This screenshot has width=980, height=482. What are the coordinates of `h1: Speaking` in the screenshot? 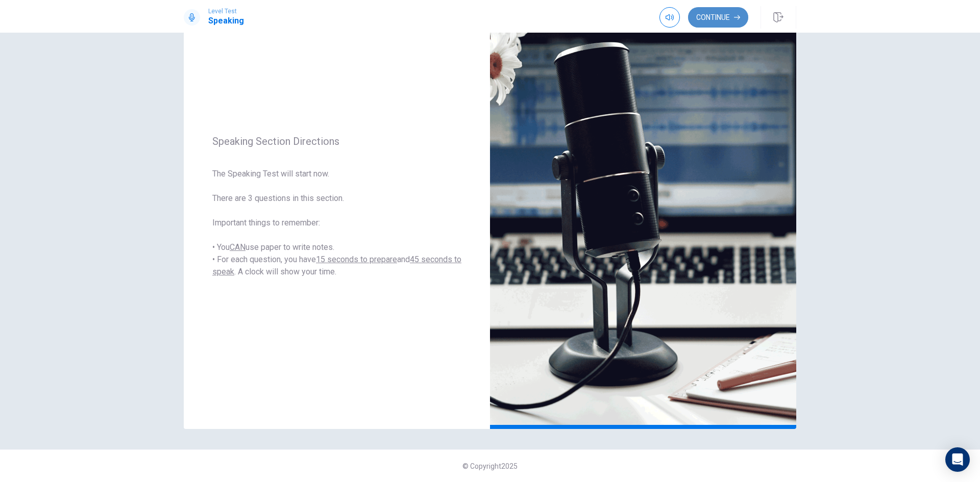 It's located at (226, 21).